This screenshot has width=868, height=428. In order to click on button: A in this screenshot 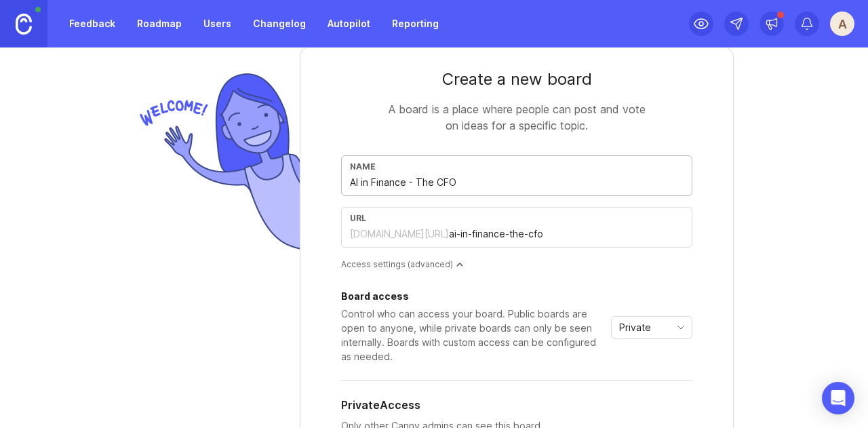, I will do `click(842, 23)`.